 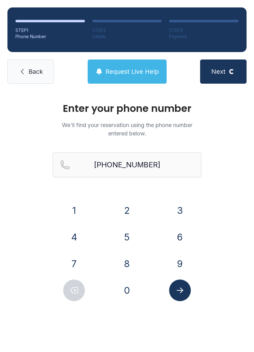 I want to click on div: STEP 1, so click(x=50, y=30).